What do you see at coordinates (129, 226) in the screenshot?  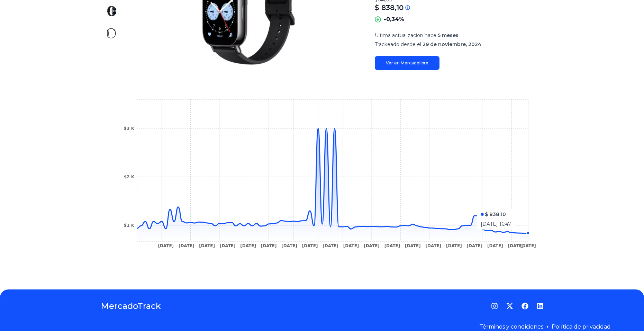 I see `tspan: $1 K` at bounding box center [129, 226].